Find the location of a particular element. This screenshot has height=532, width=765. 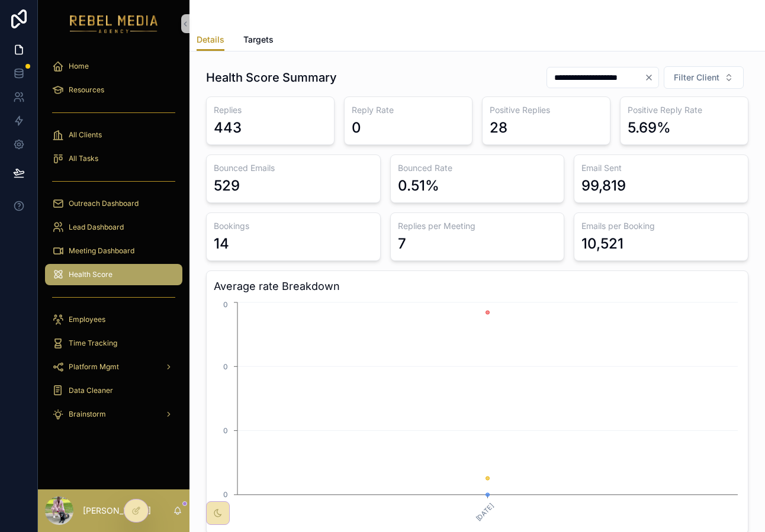

h3: Bounced Emails is located at coordinates (293, 168).